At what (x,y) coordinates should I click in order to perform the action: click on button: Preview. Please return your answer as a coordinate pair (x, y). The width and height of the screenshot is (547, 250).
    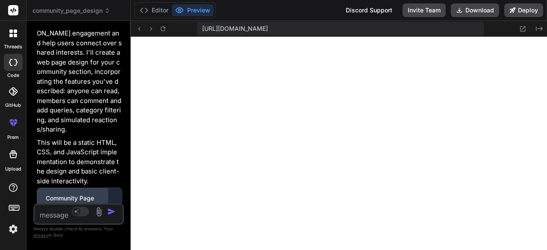
    Looking at the image, I should click on (193, 10).